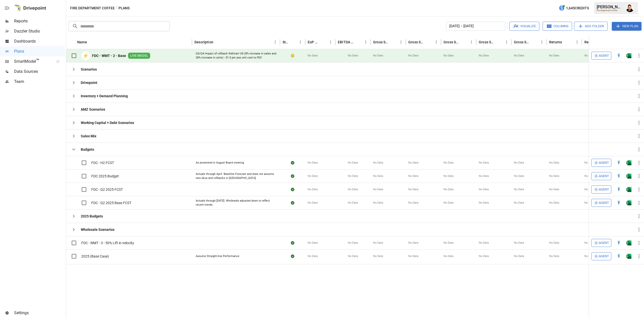 The width and height of the screenshot is (644, 318). I want to click on b: Inventory + Demand Planning, so click(104, 96).